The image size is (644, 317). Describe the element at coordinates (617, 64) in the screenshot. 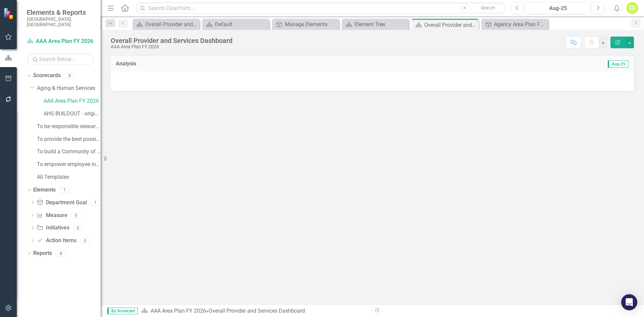

I see `span: Aug-25` at that location.